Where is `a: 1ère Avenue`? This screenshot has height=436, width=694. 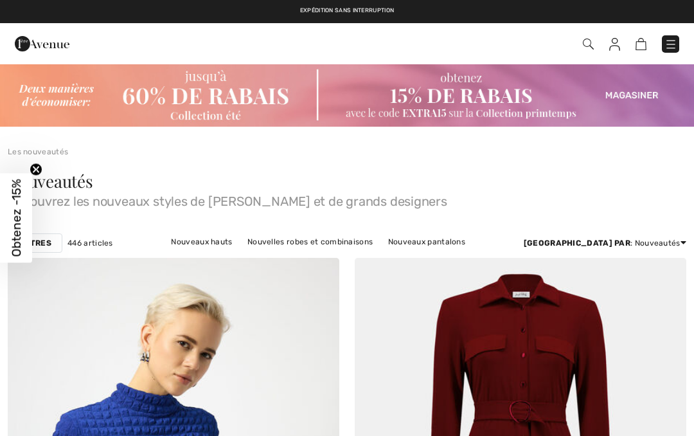
a: 1ère Avenue is located at coordinates (42, 42).